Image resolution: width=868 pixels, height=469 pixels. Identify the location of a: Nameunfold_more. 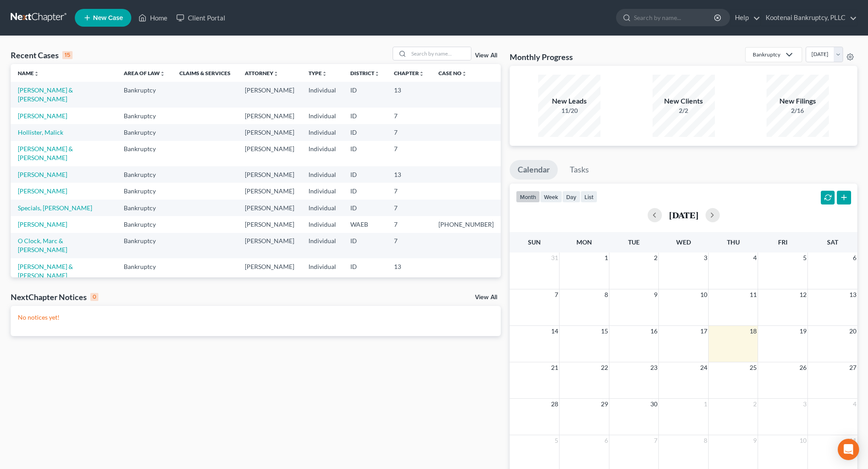
(28, 73).